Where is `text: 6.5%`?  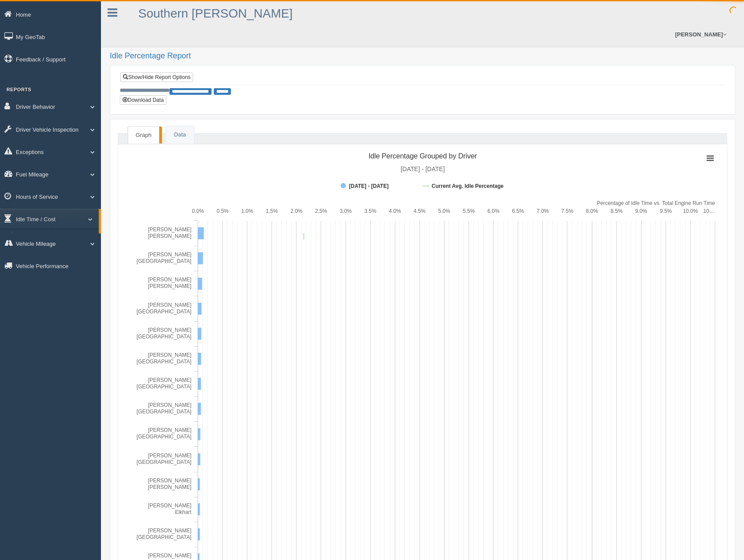
text: 6.5% is located at coordinates (518, 211).